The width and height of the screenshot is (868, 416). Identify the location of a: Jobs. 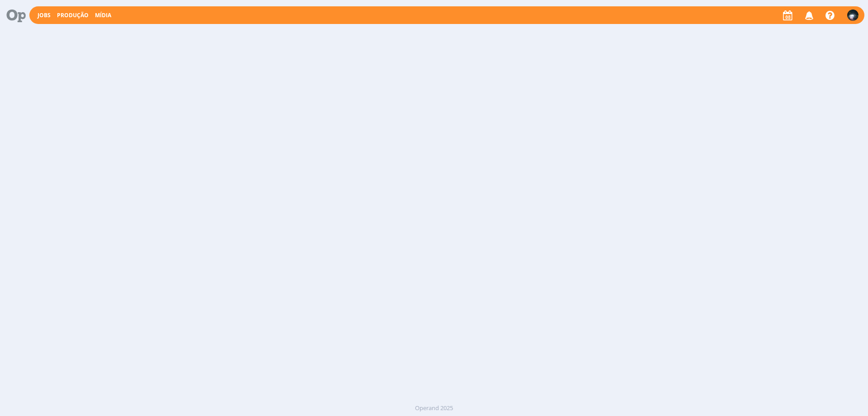
(44, 15).